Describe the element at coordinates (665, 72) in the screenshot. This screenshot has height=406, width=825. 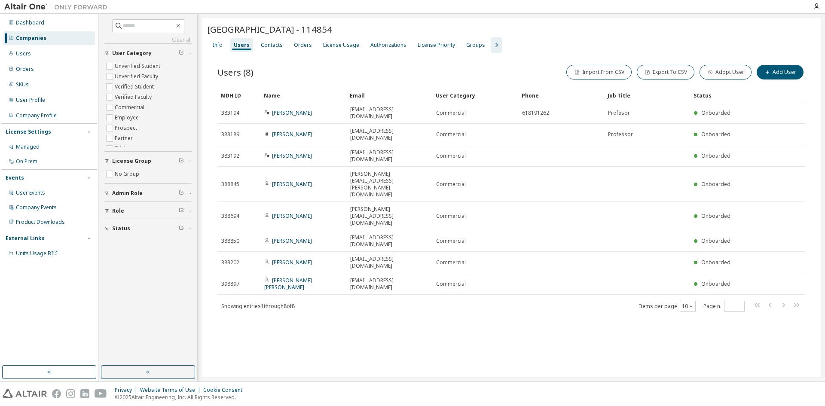
I see `button: Export To CSV` at that location.